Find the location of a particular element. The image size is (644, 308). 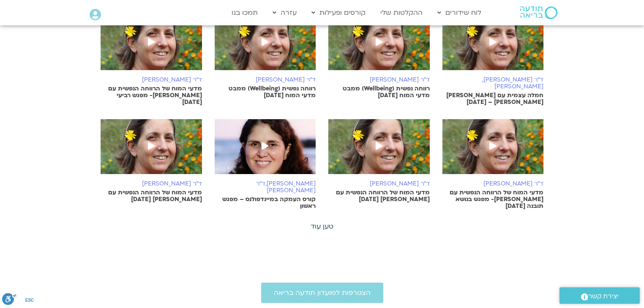

a: לוח שידורים is located at coordinates (459, 13).